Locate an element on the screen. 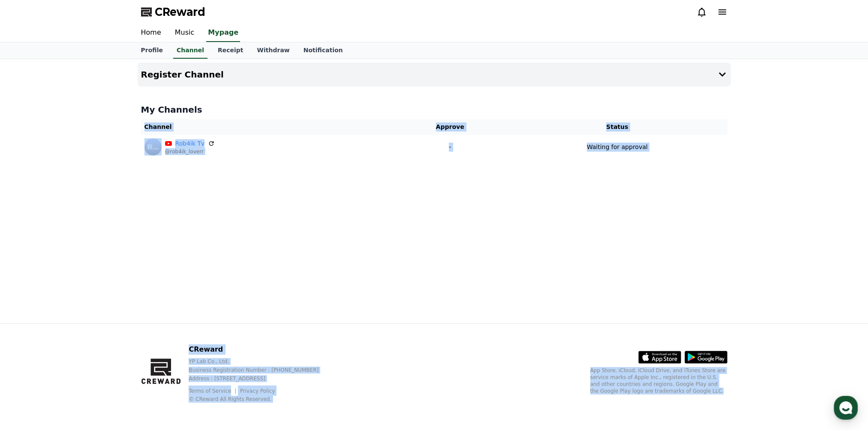  a: CReward is located at coordinates (173, 12).